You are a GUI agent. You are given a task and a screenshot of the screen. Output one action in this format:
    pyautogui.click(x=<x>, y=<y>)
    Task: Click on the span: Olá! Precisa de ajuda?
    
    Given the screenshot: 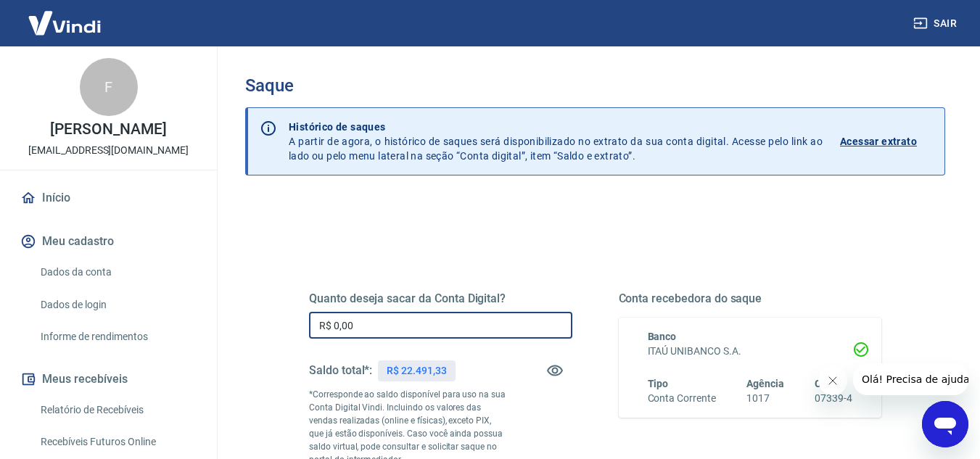 What is the action you would take?
    pyautogui.click(x=66, y=16)
    